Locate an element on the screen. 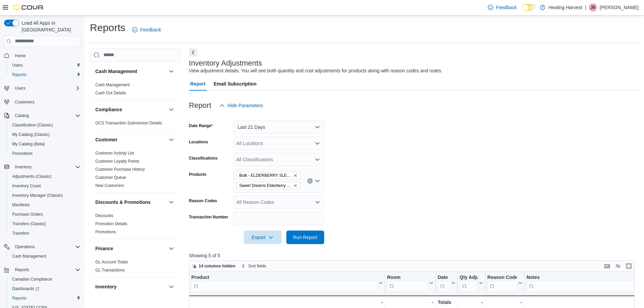 The width and height of the screenshot is (644, 308). span: New Customers is located at coordinates (109, 185).